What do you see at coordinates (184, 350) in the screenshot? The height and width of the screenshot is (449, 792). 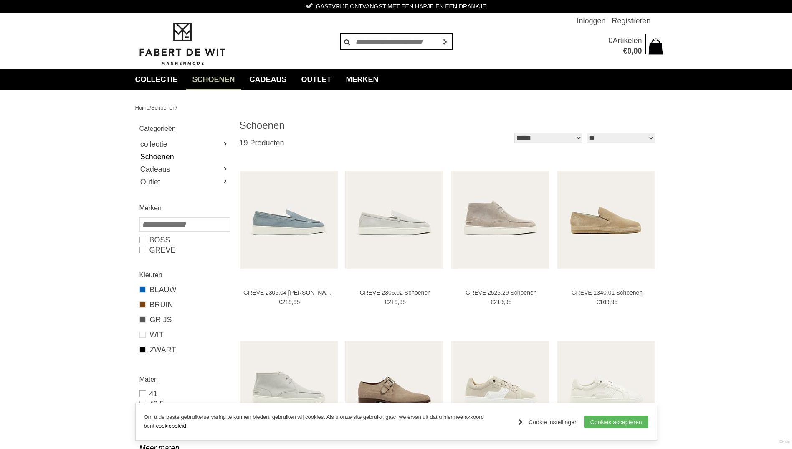 I see `a: ZWART` at bounding box center [184, 350].